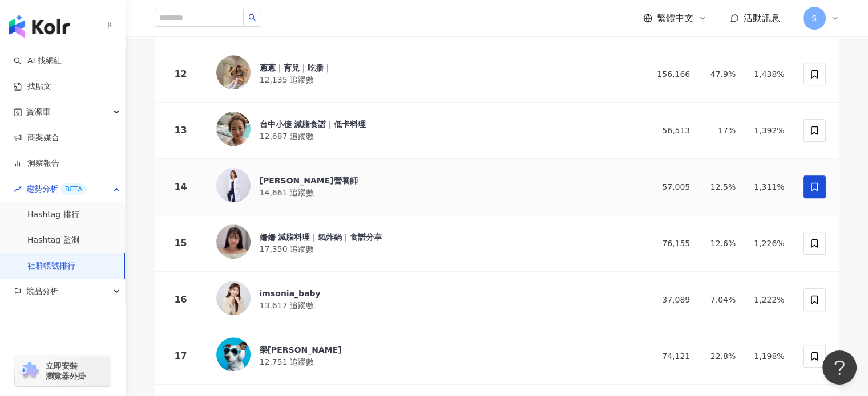  Describe the element at coordinates (29, 371) in the screenshot. I see `img: chrome extension` at that location.